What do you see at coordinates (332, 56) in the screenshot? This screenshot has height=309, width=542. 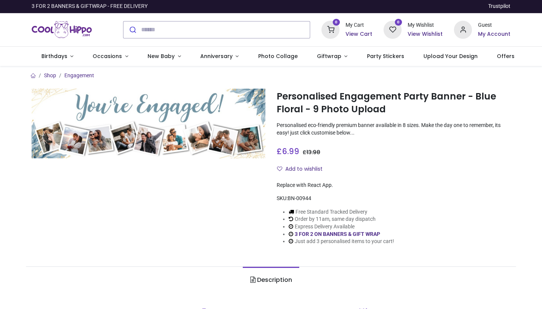 I see `a: Giftwrap` at bounding box center [332, 56].